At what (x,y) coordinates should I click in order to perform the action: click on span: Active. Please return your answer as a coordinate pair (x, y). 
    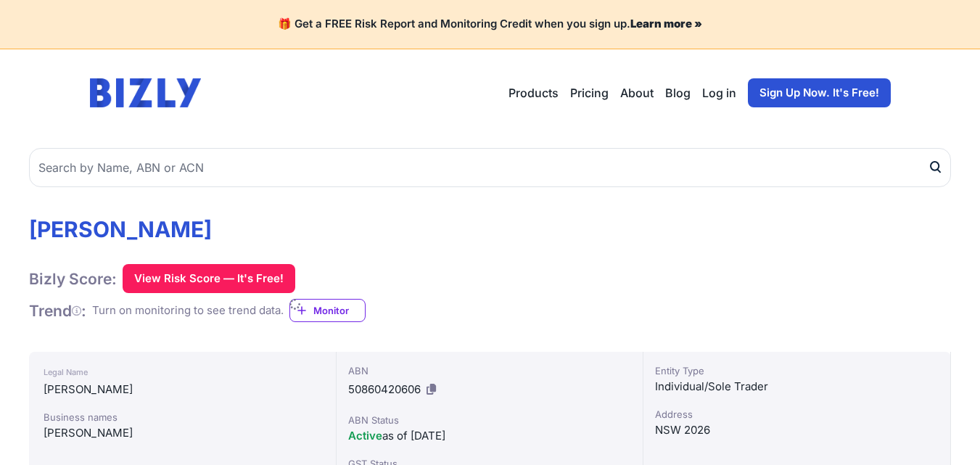
    Looking at the image, I should click on (365, 435).